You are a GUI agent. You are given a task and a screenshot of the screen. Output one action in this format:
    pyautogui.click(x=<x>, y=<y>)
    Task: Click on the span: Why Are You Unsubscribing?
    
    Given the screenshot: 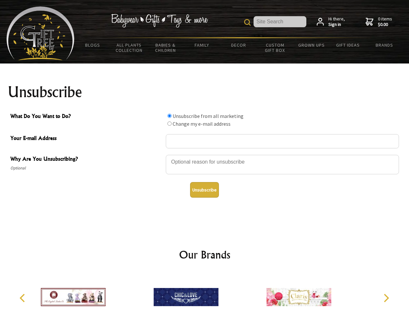 What is the action you would take?
    pyautogui.click(x=86, y=159)
    